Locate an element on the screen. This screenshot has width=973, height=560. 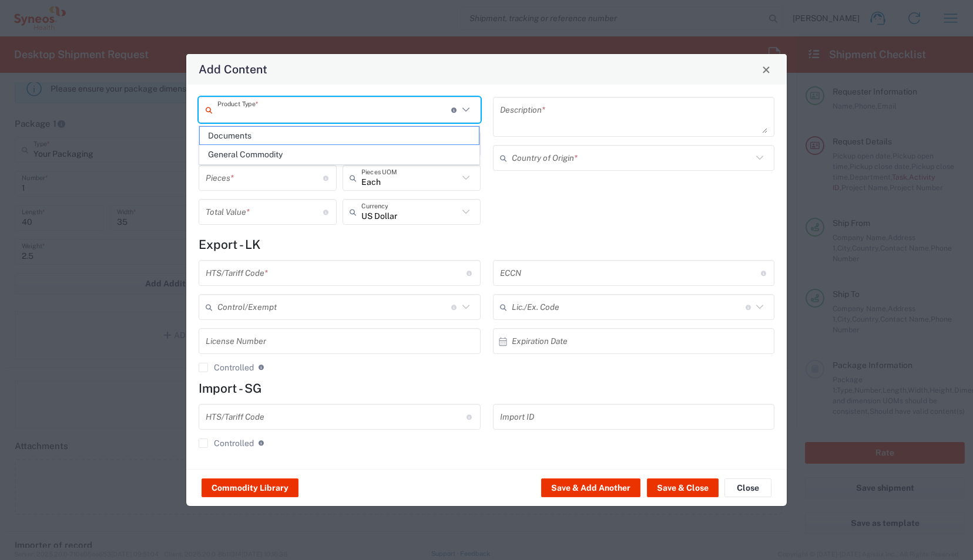
button: Save & Add Another is located at coordinates (590, 488).